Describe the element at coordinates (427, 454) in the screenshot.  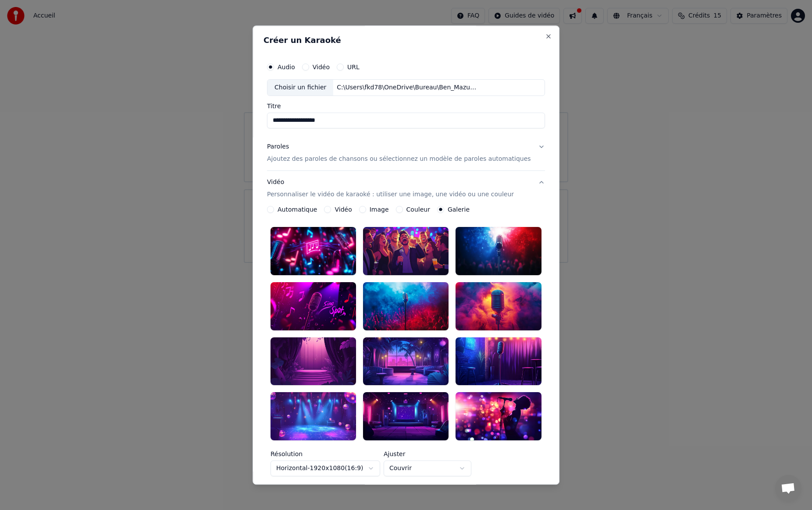
I see `label: Ajuster` at that location.